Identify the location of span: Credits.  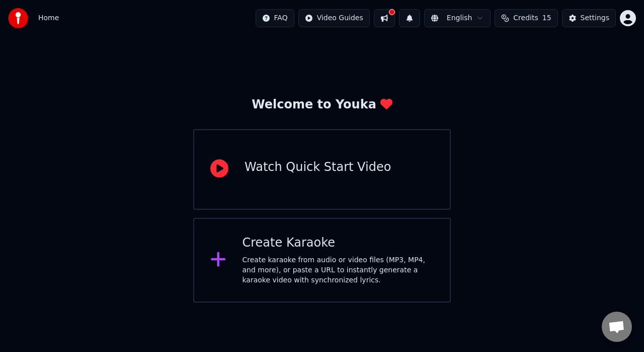
(525, 18).